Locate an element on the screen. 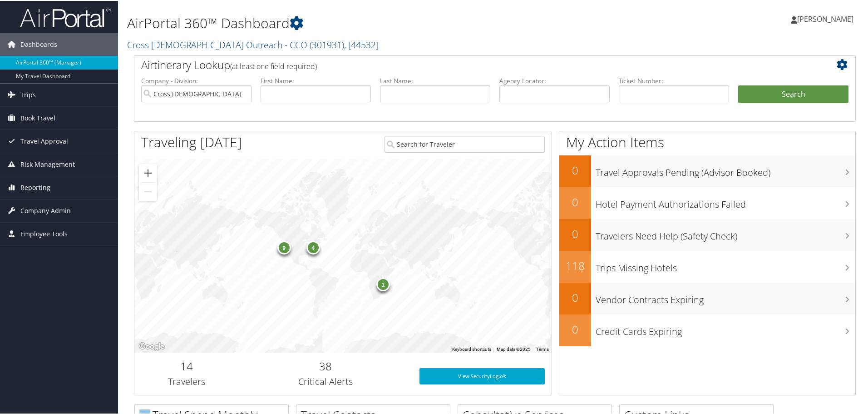 The width and height of the screenshot is (868, 414). a: 0Travel Approvals Pending (Advisor Booked) is located at coordinates (707, 170).